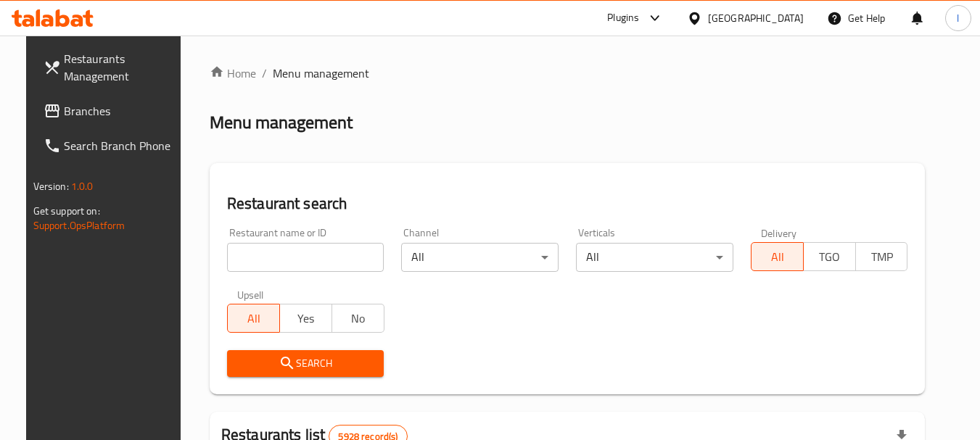 This screenshot has height=440, width=980. I want to click on a: Home, so click(233, 73).